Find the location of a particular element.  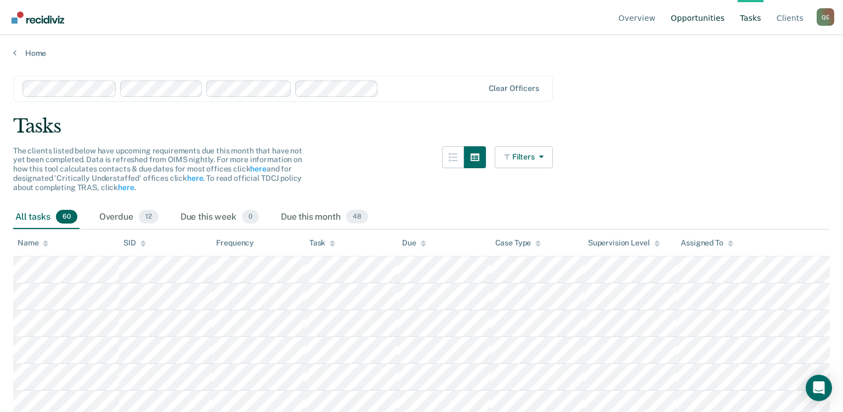

span: 0 is located at coordinates (250, 217).